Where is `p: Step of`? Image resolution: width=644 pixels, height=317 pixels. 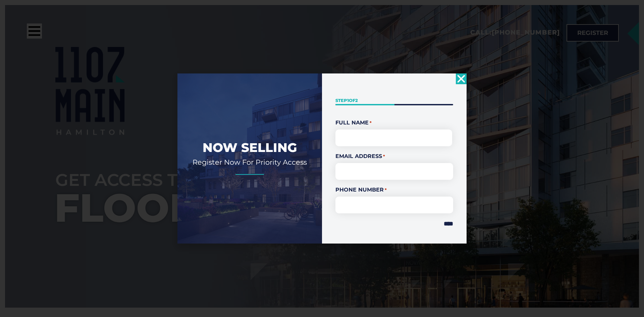 p: Step of is located at coordinates (394, 100).